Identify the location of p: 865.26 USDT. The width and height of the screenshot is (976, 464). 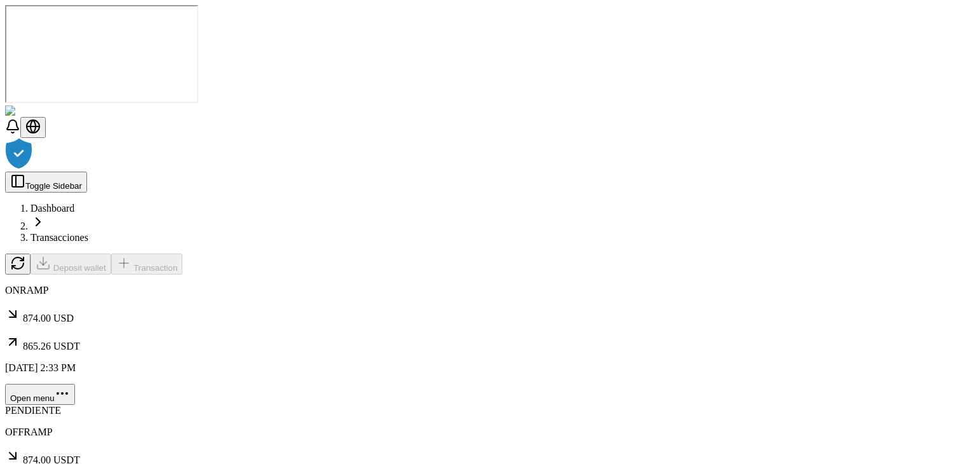
(488, 343).